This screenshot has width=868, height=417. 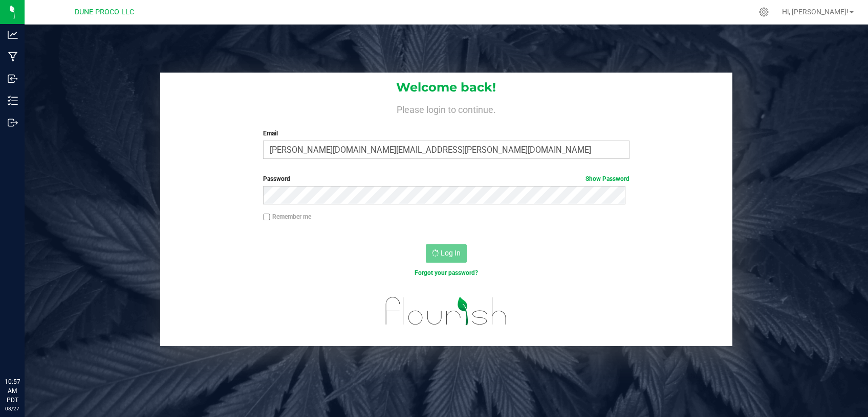 What do you see at coordinates (266, 217) in the screenshot?
I see `input: Remember me` at bounding box center [266, 217].